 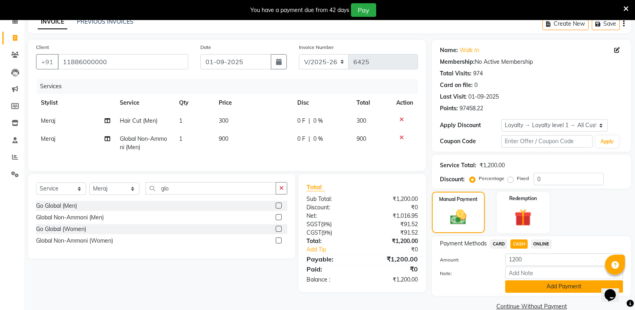 What do you see at coordinates (42, 47) in the screenshot?
I see `label: Client` at bounding box center [42, 47].